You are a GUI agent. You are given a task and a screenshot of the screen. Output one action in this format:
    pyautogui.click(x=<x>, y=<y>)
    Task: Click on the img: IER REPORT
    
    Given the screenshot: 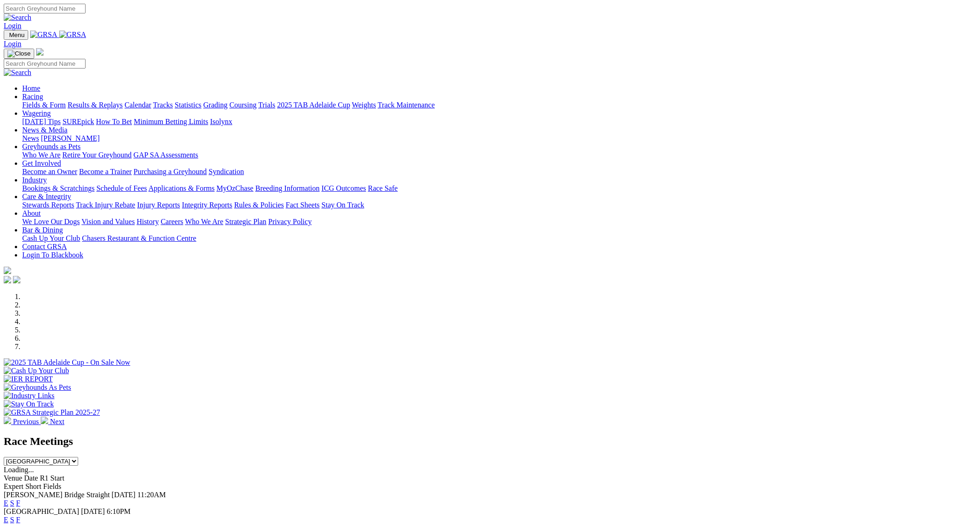 What is the action you would take?
    pyautogui.click(x=28, y=379)
    